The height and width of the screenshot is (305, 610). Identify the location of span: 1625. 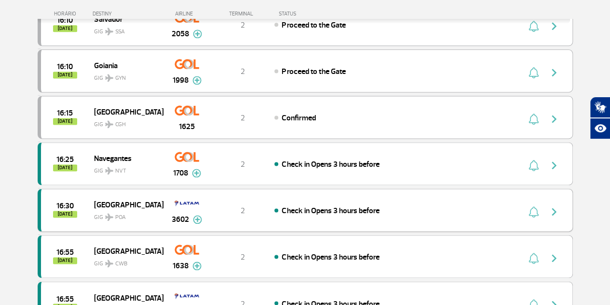
(187, 126).